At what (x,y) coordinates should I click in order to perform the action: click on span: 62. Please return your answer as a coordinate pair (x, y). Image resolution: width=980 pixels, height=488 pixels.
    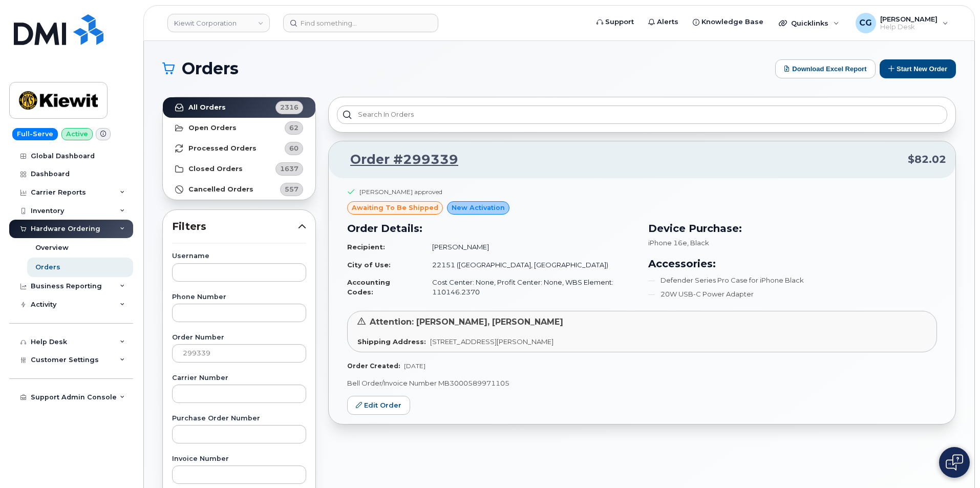
    Looking at the image, I should click on (294, 128).